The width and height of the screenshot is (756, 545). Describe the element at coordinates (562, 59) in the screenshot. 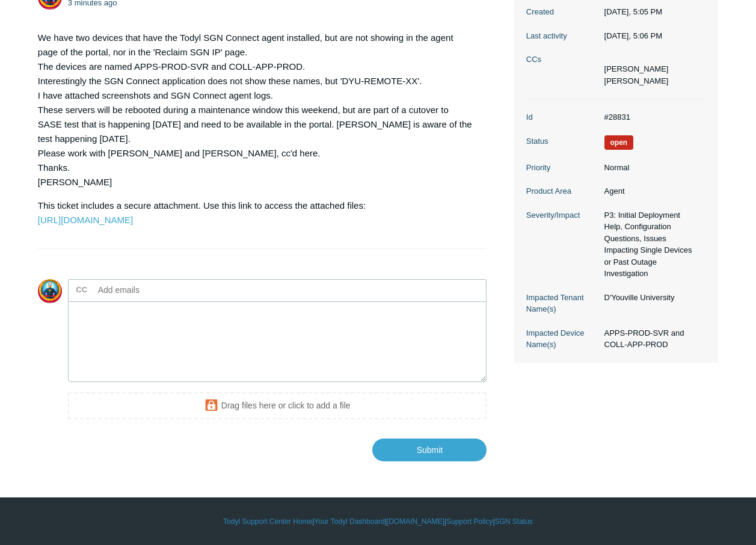

I see `dt: CCs` at that location.